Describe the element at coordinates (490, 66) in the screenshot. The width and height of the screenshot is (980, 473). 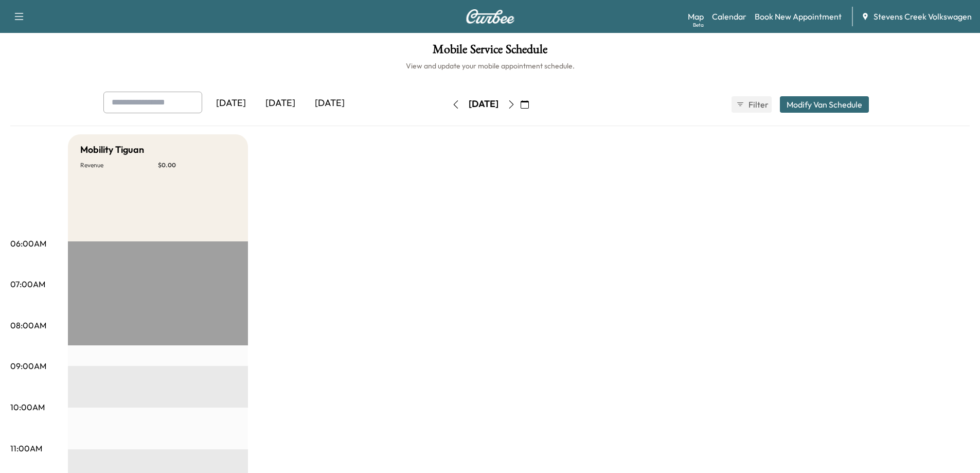
I see `h6: View and update your mobile appointment schedule.` at that location.